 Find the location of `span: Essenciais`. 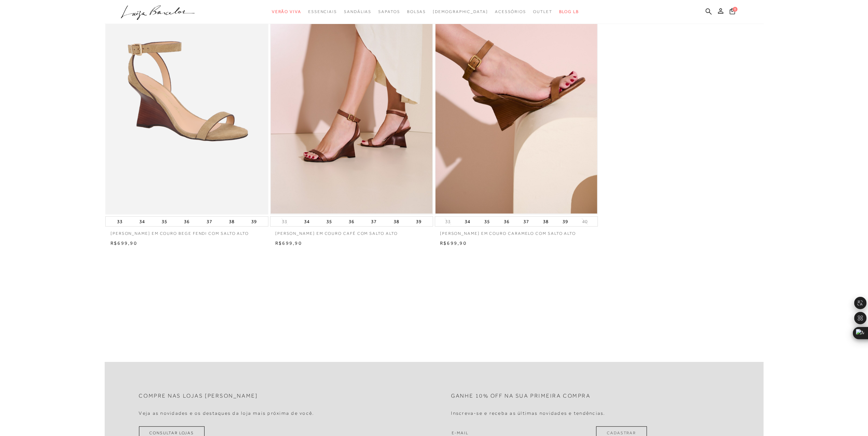

span: Essenciais is located at coordinates (322, 12).